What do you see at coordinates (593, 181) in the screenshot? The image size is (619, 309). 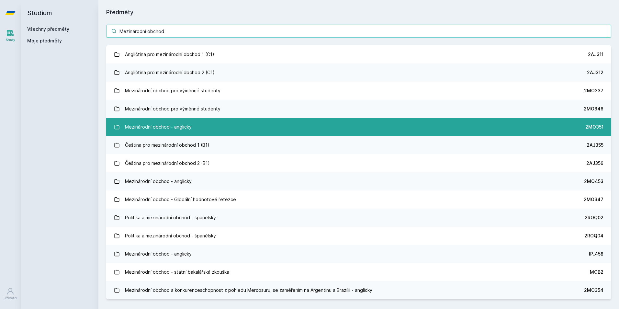 I see `div: 2MO453` at bounding box center [593, 181].